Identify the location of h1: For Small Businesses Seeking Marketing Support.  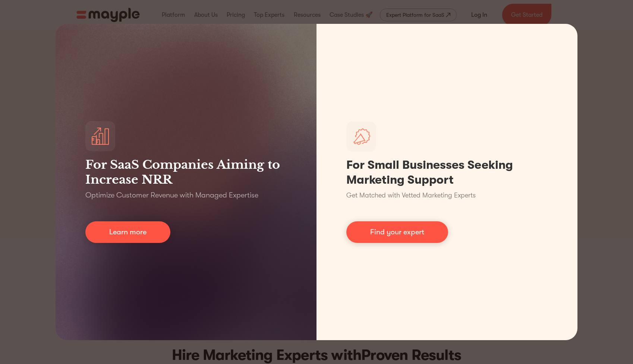
(447, 173).